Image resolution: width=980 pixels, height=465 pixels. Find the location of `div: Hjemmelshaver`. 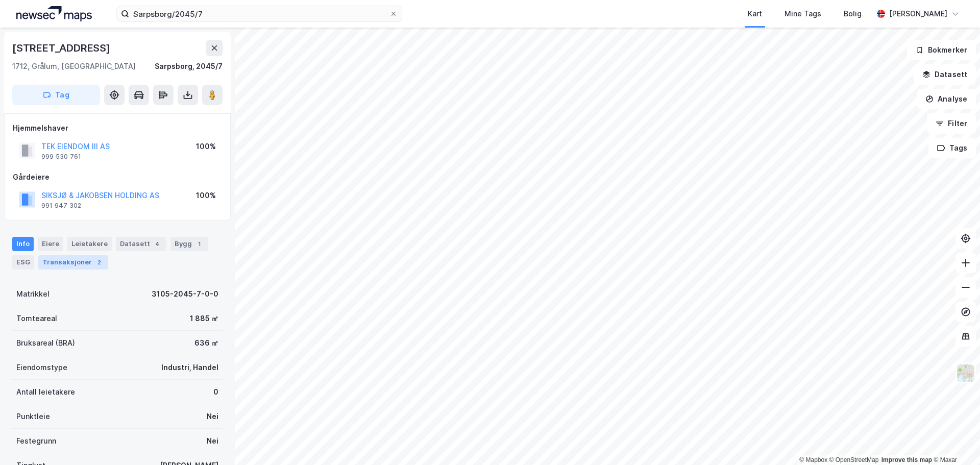

div: Hjemmelshaver is located at coordinates (118, 128).